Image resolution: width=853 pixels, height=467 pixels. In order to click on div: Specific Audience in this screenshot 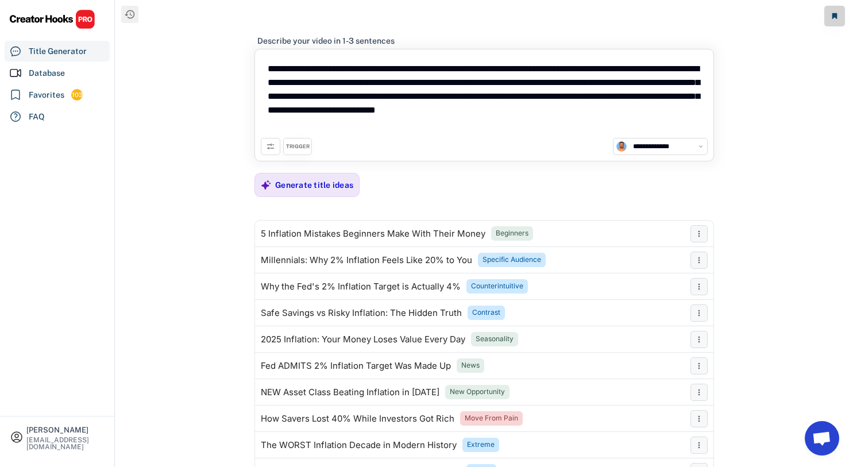, I will do `click(512, 260)`.